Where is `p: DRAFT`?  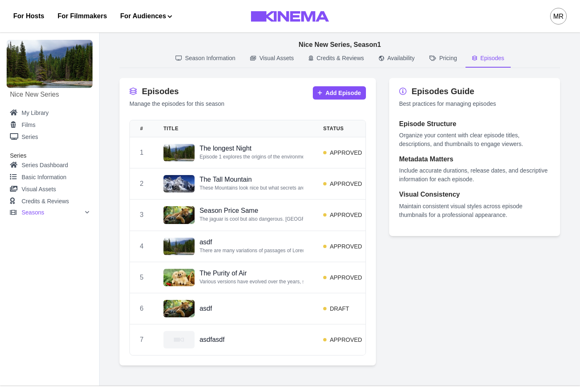
p: DRAFT is located at coordinates (339, 309).